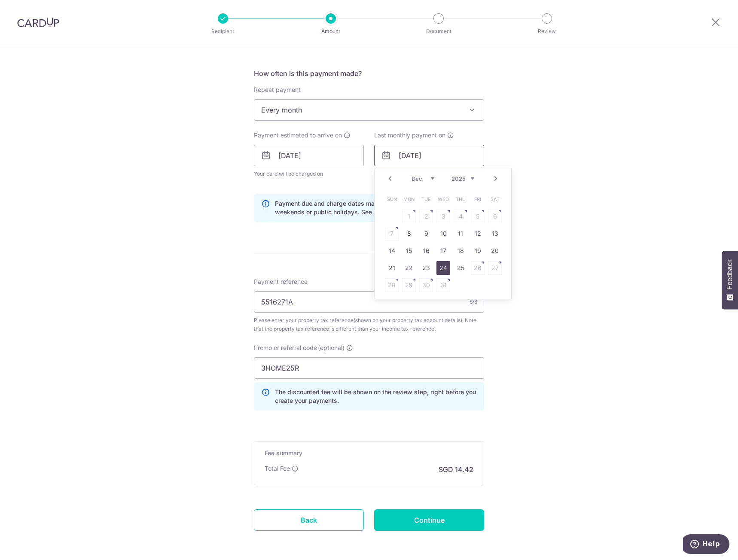 The width and height of the screenshot is (738, 560). What do you see at coordinates (409, 268) in the screenshot?
I see `a: 22` at bounding box center [409, 268].